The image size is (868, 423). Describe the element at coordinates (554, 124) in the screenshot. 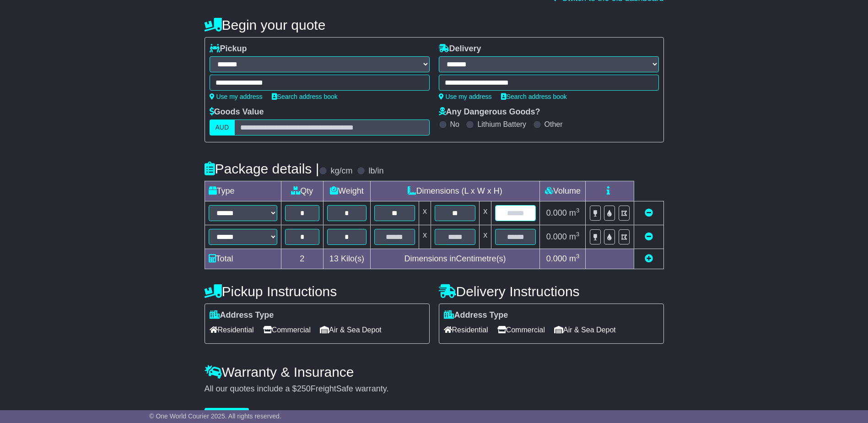

I see `label: Other` at that location.